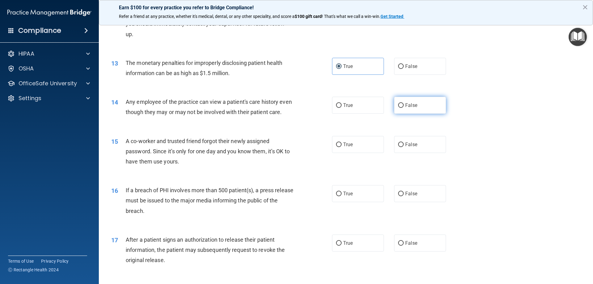 The image size is (593, 284). Describe the element at coordinates (209, 107) in the screenshot. I see `span: Any employee of the practice can view a patient's care history even though they may or may not be...` at that location.